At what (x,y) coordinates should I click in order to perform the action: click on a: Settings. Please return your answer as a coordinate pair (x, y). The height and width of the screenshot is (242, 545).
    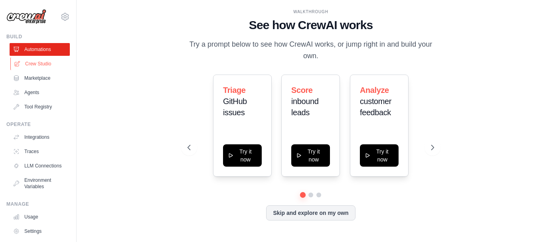
    Looking at the image, I should click on (39, 231).